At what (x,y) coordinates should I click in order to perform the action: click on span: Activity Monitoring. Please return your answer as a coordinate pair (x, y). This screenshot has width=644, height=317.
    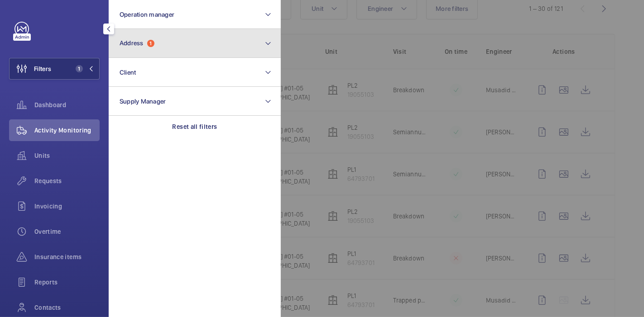
    Looking at the image, I should click on (67, 130).